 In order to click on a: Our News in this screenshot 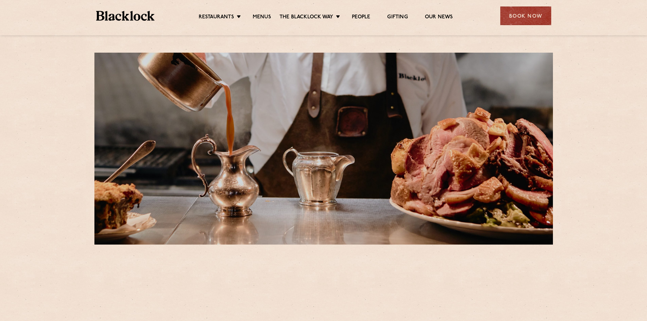, I will do `click(439, 18)`.